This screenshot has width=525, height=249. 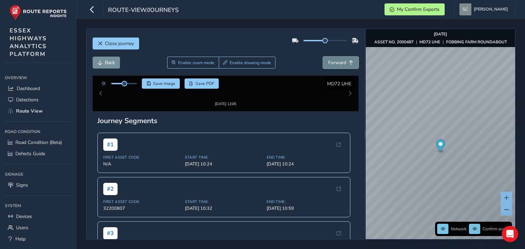 I want to click on a: Detections, so click(x=38, y=100).